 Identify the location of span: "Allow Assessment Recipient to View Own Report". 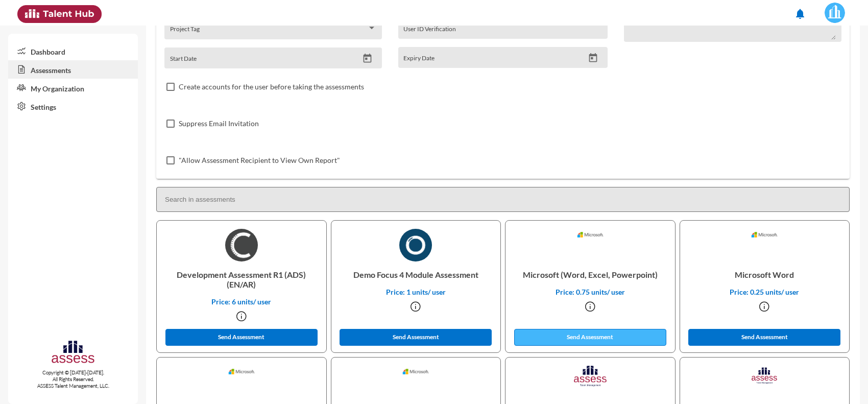
(259, 161).